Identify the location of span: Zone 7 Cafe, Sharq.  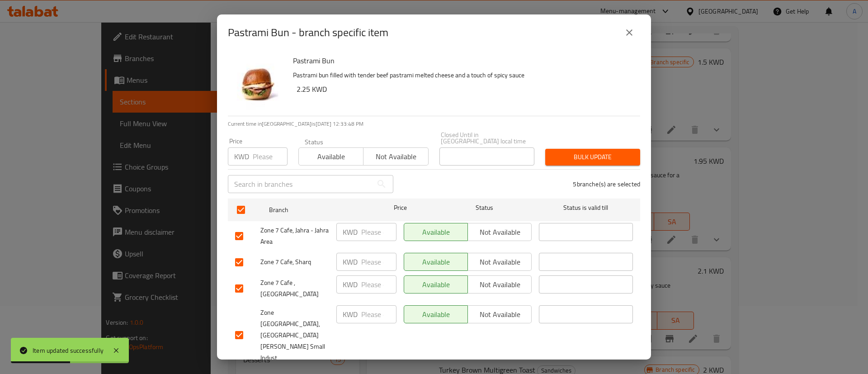
(295, 262).